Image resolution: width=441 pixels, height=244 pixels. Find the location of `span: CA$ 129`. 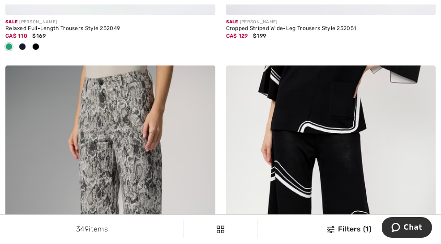

span: CA$ 129 is located at coordinates (237, 36).